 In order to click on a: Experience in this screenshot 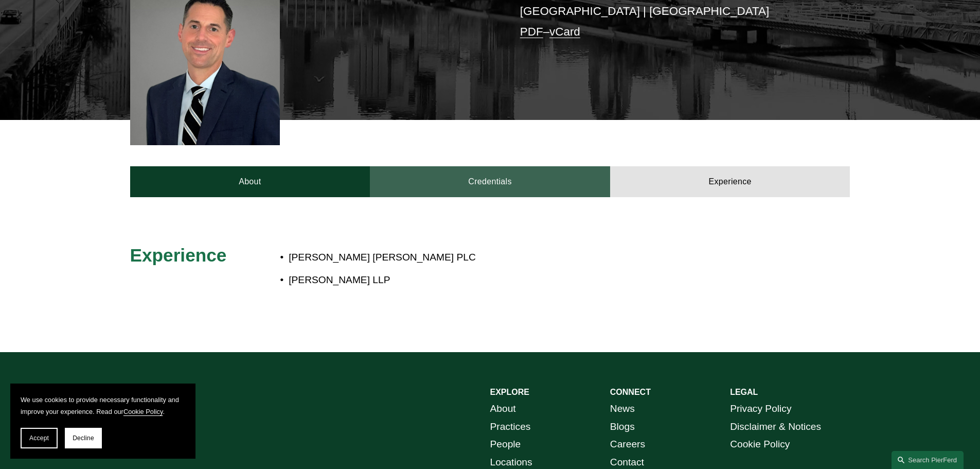, I will do `click(730, 182)`.